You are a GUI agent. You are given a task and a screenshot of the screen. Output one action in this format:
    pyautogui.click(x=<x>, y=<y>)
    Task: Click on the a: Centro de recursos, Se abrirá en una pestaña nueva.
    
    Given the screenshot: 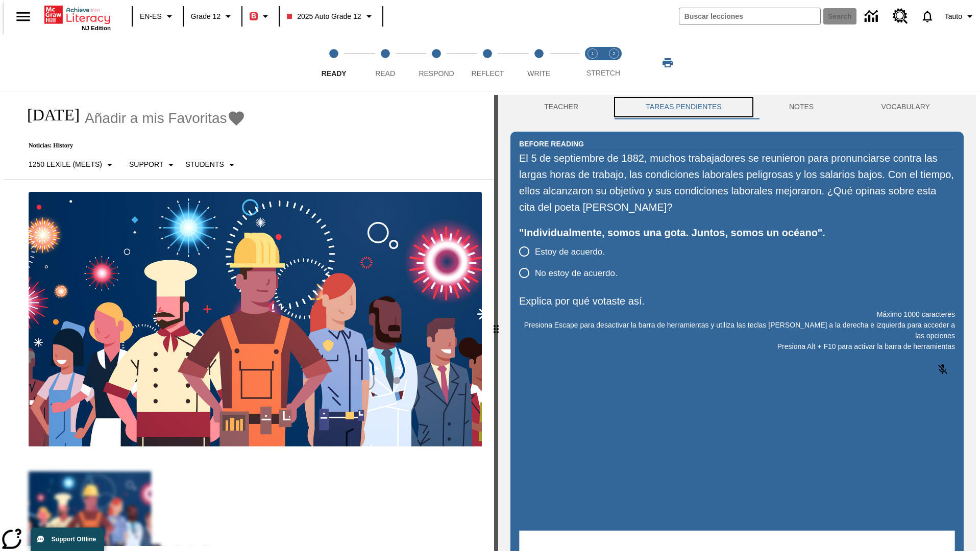 What is the action you would take?
    pyautogui.click(x=901, y=16)
    